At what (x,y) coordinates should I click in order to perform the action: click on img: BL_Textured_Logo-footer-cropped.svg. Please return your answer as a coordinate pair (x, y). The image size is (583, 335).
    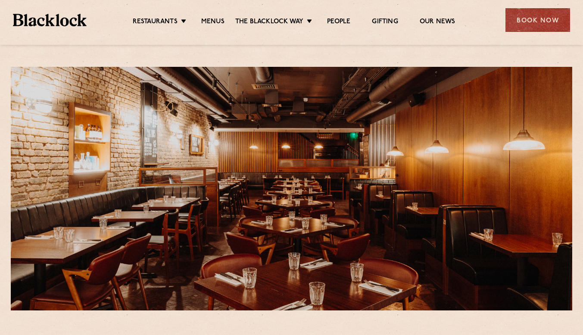
    Looking at the image, I should click on (50, 20).